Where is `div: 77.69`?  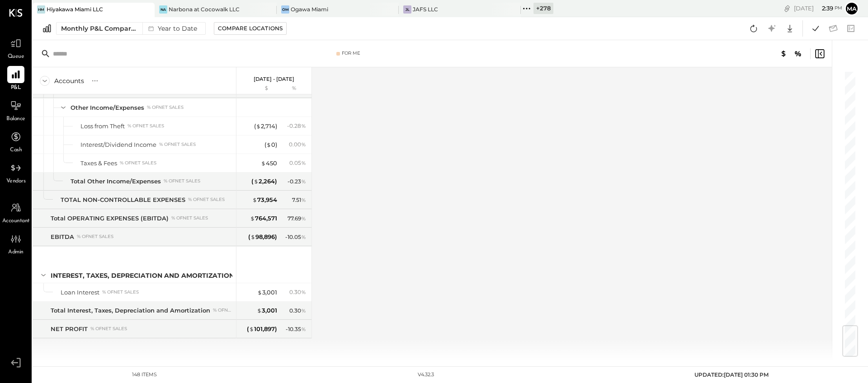 div: 77.69 is located at coordinates (297, 219).